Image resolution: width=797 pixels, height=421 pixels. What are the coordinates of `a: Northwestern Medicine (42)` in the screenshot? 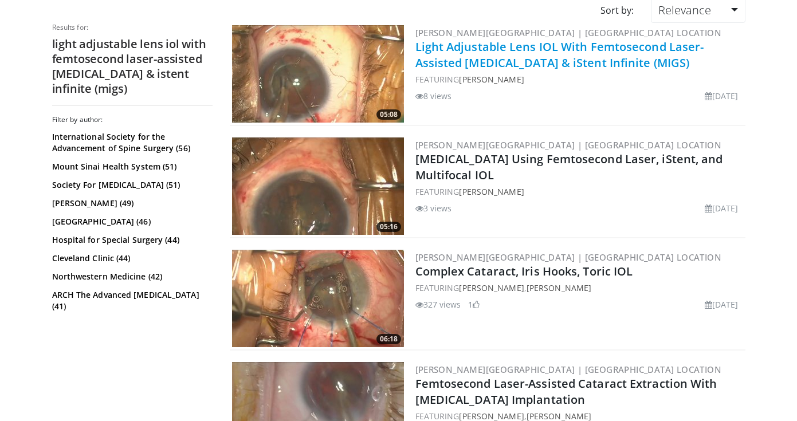 It's located at (131, 277).